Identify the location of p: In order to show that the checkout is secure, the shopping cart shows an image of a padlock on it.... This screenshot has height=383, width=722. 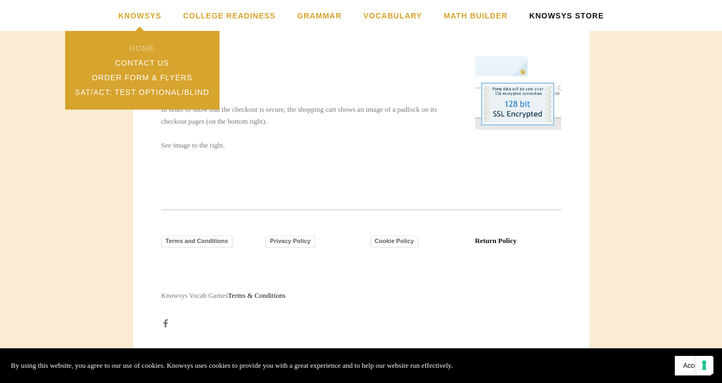
(309, 128).